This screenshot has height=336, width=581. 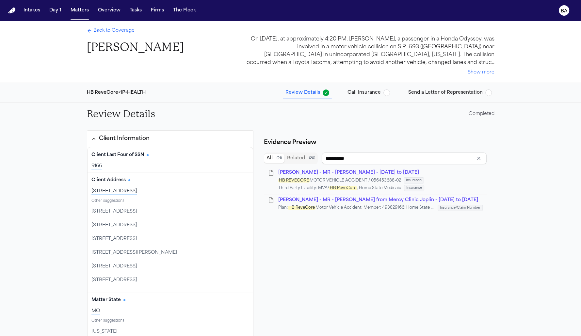 I want to click on button: Open J. Vanwey - MR - Ortho from Mercy Clinic Joplin - 3.26.24 to 5.3.24, so click(x=378, y=200).